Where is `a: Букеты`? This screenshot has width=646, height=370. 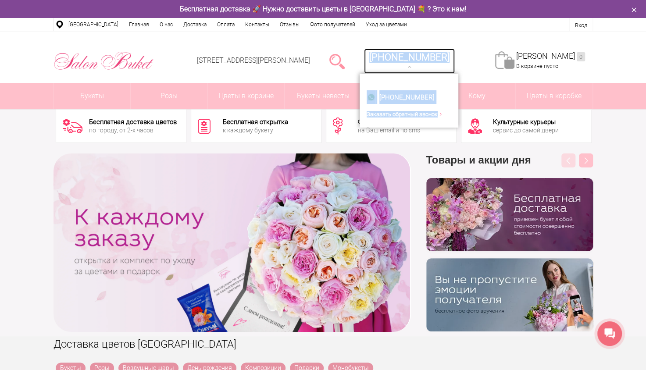 a: Букеты is located at coordinates (92, 96).